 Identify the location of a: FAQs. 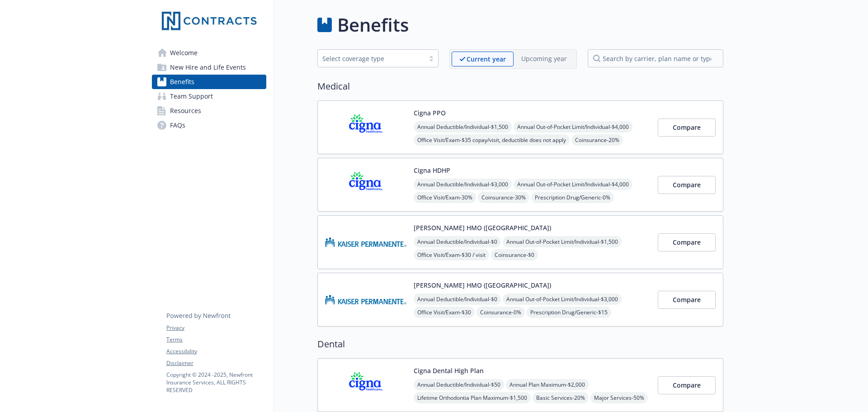
(209, 125).